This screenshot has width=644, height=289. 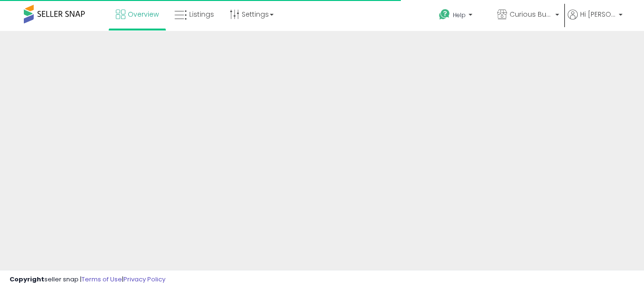 I want to click on span: Overview, so click(x=143, y=14).